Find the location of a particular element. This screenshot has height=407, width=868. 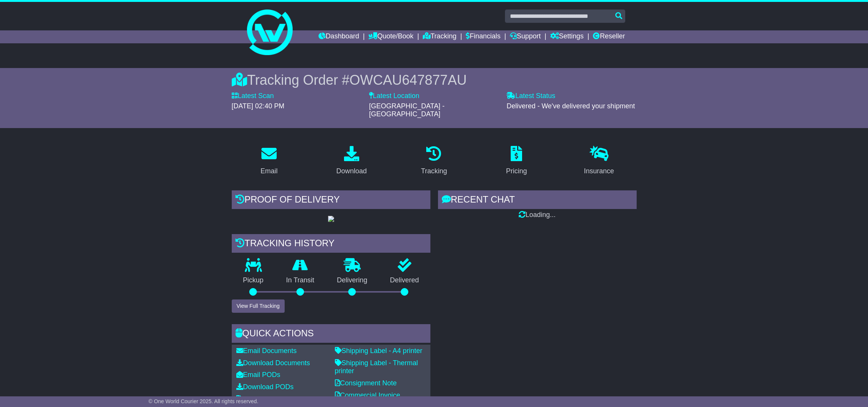

a: Download is located at coordinates (352, 161).